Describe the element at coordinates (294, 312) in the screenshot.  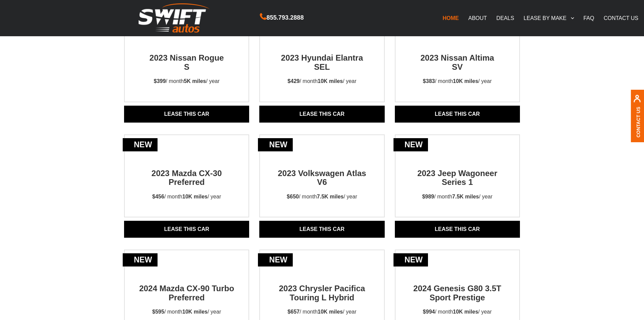
I see `strong: $657` at that location.